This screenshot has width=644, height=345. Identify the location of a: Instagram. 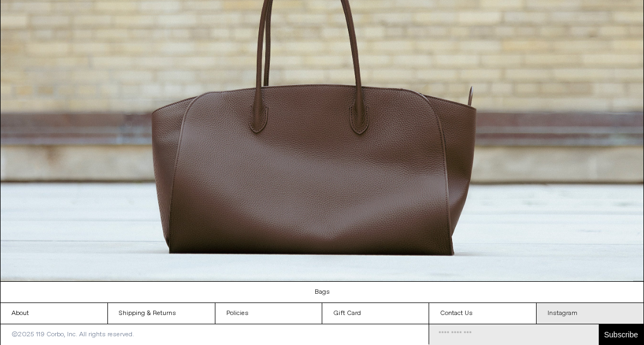
(590, 314).